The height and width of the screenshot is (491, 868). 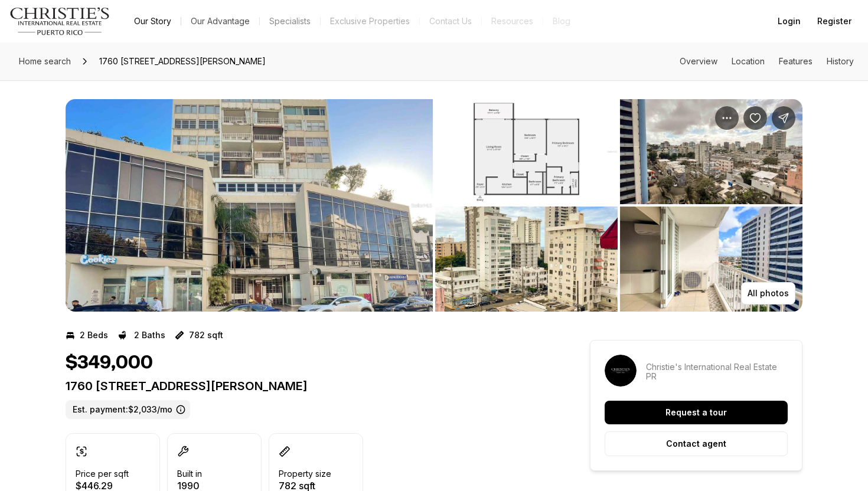 I want to click on p: Price per sqft, so click(x=102, y=474).